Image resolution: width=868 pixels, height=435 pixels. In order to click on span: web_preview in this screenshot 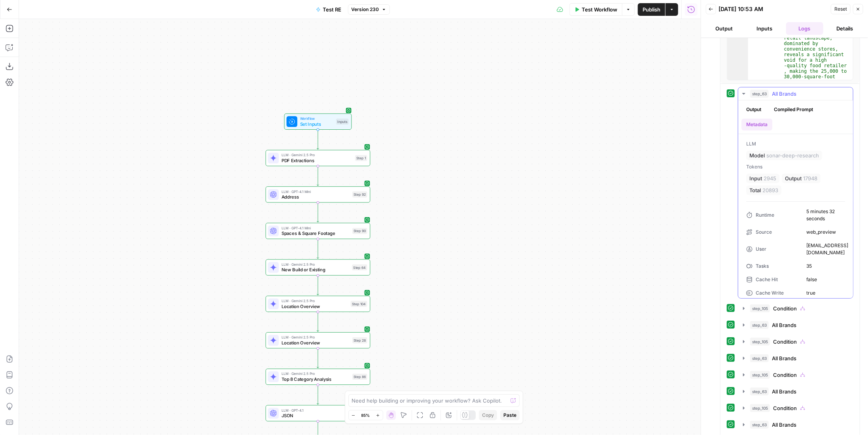, I will do `click(827, 232)`.